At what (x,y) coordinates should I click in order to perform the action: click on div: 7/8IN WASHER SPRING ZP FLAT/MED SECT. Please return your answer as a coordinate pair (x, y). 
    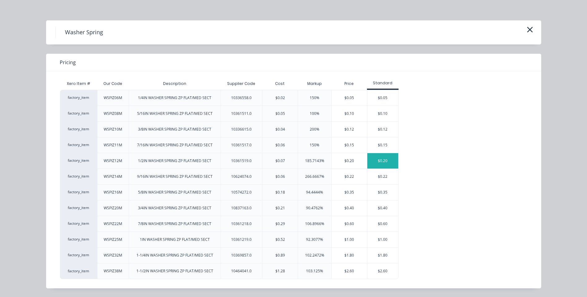
    Looking at the image, I should click on (174, 224).